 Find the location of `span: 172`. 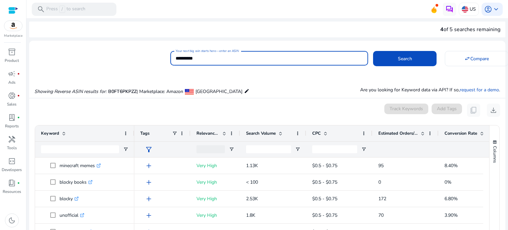

span: 172 is located at coordinates (382, 198).